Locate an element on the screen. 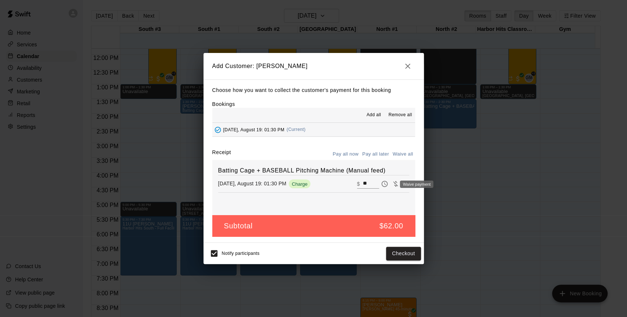  button: Pay all later is located at coordinates (376, 154).